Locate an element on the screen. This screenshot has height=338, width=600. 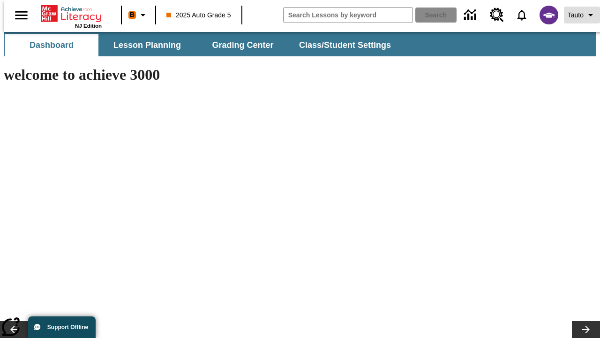
span: NJ Edition is located at coordinates (88, 26).